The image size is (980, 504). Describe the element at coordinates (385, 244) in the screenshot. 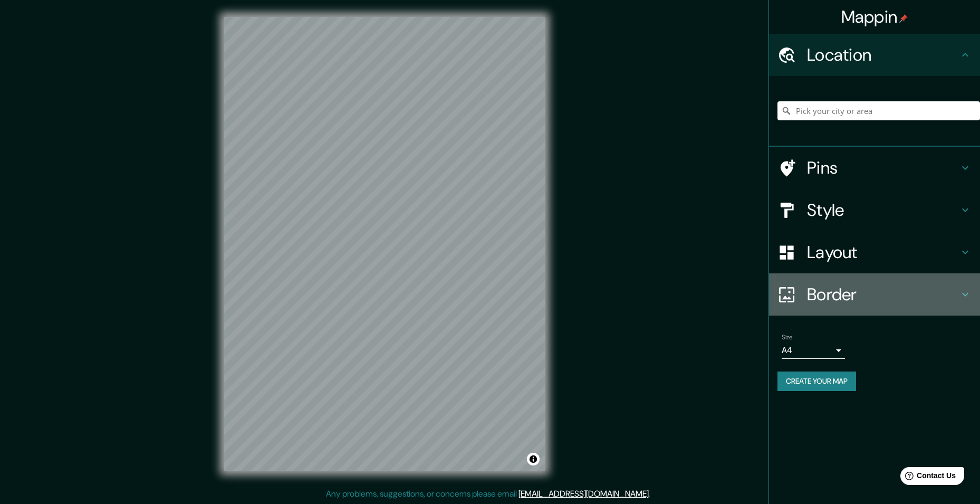

I see `canvas: Map` at that location.